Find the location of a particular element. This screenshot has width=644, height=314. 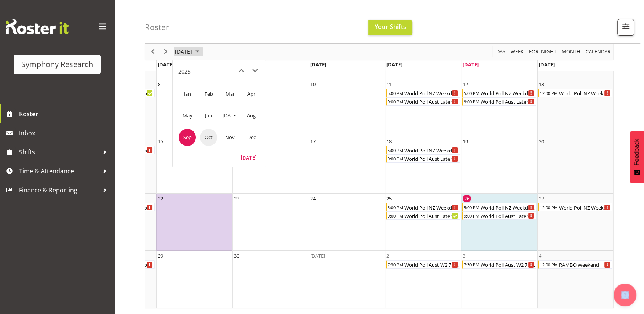

div: World Poll Aust Late 9p~10:30p Begin From Thursday, September 18, 2025 at 9:00:00 PM GMT+12:00 En... is located at coordinates (423, 159).